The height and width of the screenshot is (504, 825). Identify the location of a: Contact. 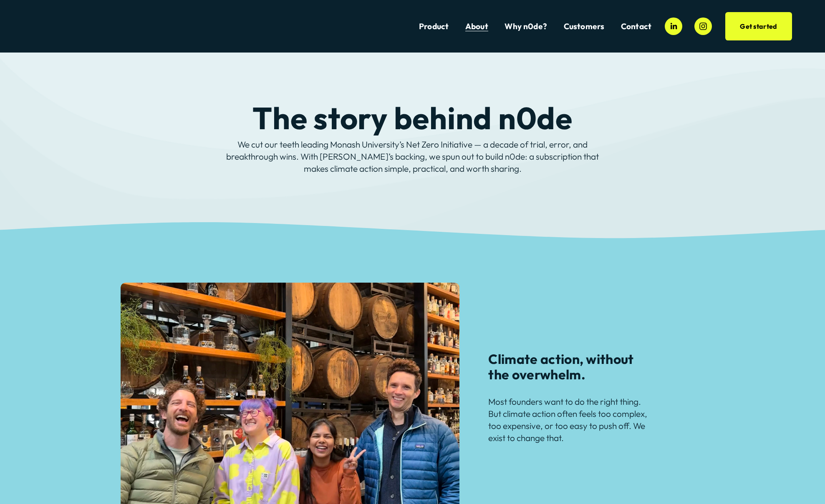
(636, 26).